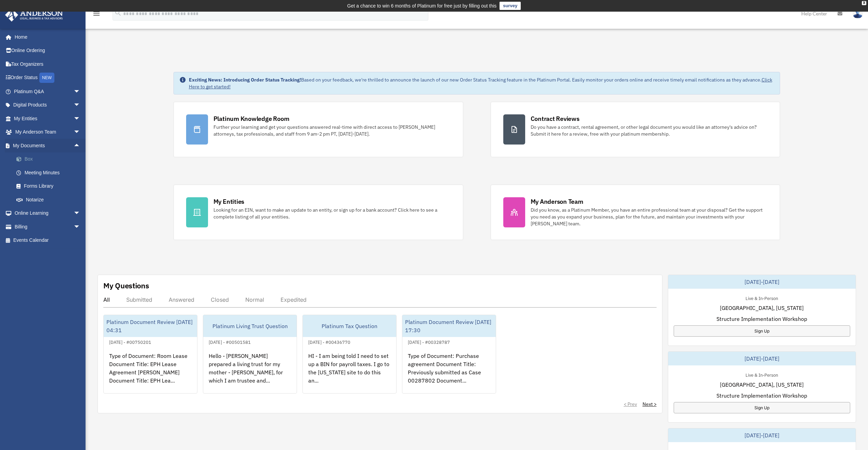 This screenshot has height=450, width=868. What do you see at coordinates (46, 37) in the screenshot?
I see `a: Home` at bounding box center [46, 37].